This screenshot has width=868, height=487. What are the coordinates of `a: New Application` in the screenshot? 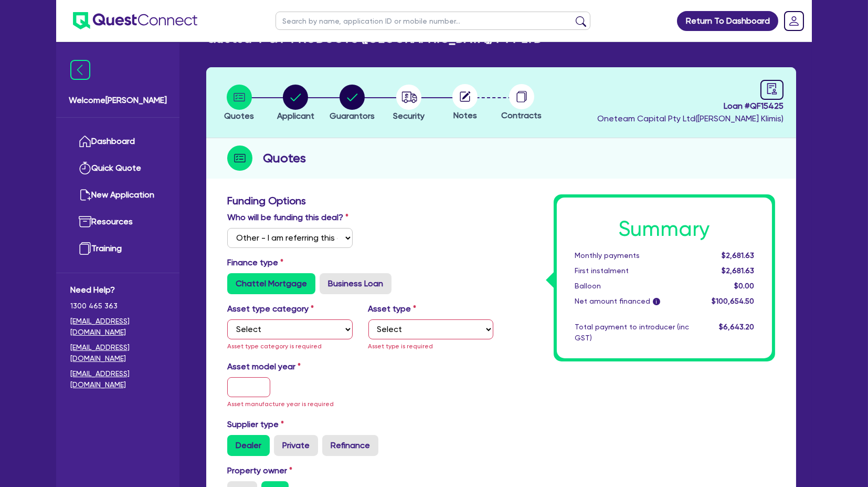 It's located at (117, 195).